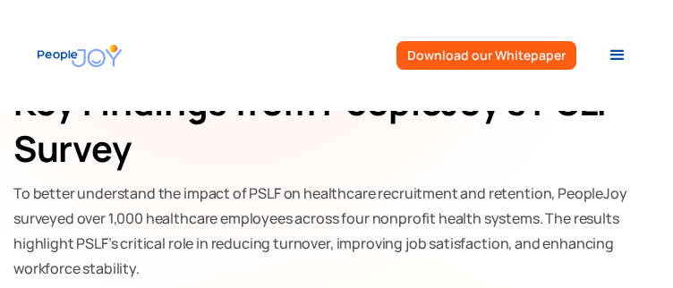  What do you see at coordinates (617, 55) in the screenshot?
I see `div: menu` at bounding box center [617, 55].